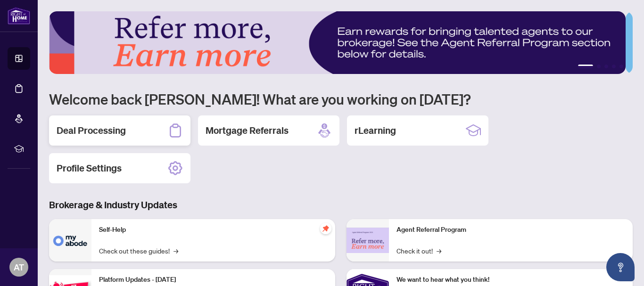  I want to click on button: Open asap, so click(620, 268).